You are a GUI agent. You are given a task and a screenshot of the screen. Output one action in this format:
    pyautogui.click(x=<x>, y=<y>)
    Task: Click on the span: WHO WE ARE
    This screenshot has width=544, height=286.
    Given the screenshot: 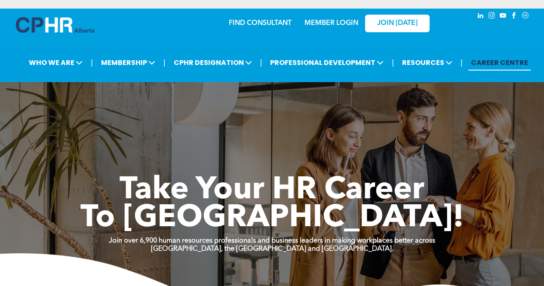 What is the action you would take?
    pyautogui.click(x=56, y=62)
    